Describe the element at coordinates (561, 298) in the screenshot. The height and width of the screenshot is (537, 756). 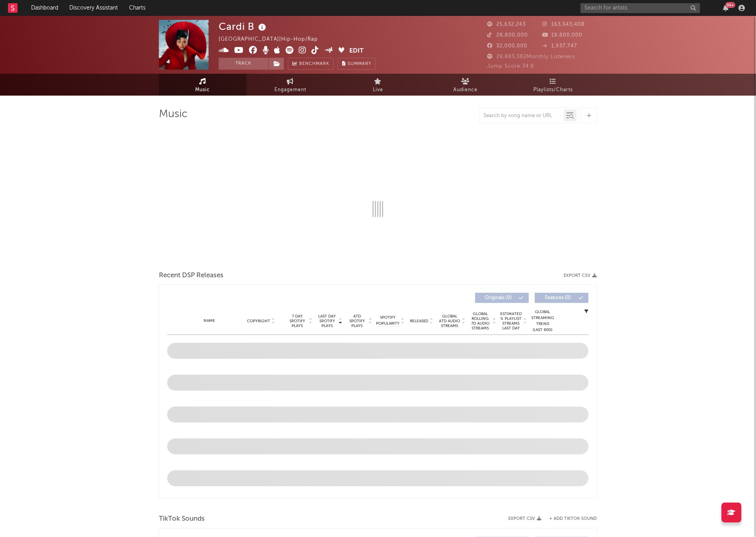
I see `button: Features(0)` at that location.